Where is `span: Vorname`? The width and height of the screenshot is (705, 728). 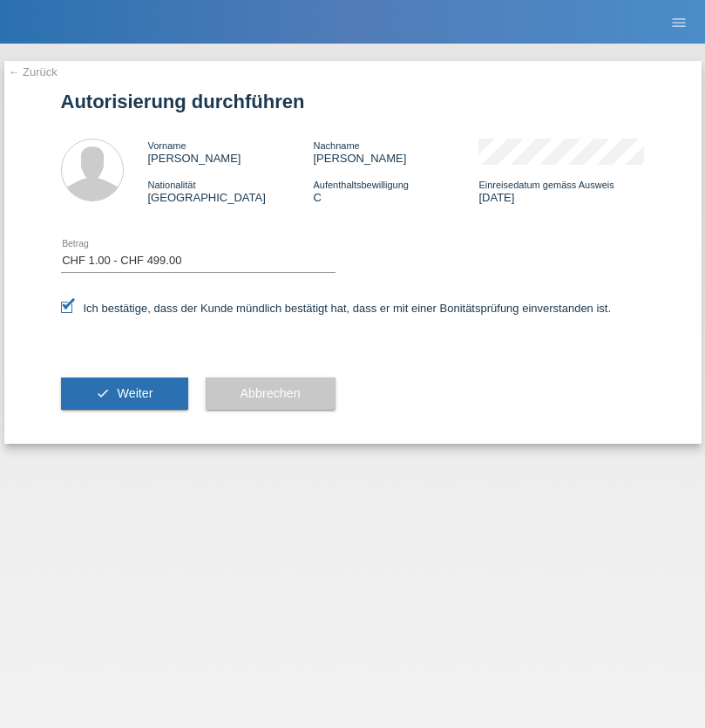
span: Vorname is located at coordinates (167, 146).